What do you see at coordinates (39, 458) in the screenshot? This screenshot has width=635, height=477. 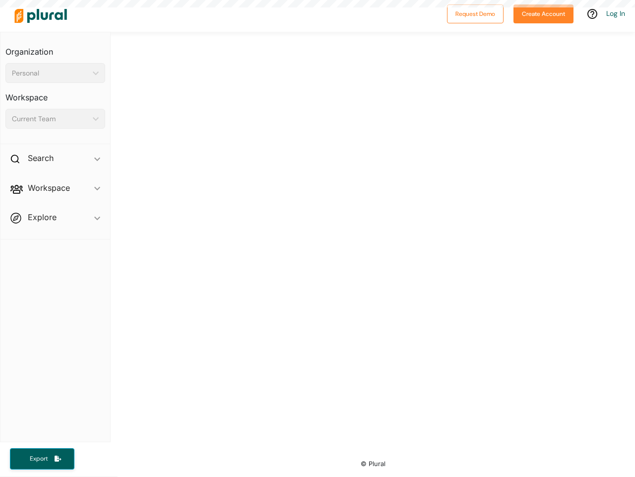 I see `span: Export` at bounding box center [39, 458].